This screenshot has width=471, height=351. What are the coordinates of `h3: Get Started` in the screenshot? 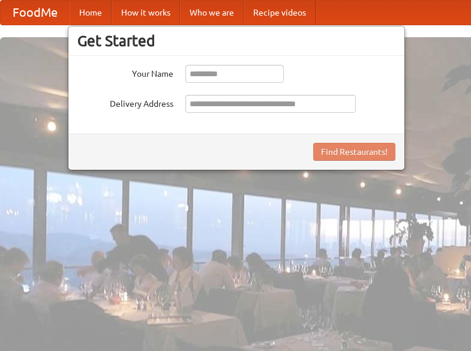 It's located at (236, 41).